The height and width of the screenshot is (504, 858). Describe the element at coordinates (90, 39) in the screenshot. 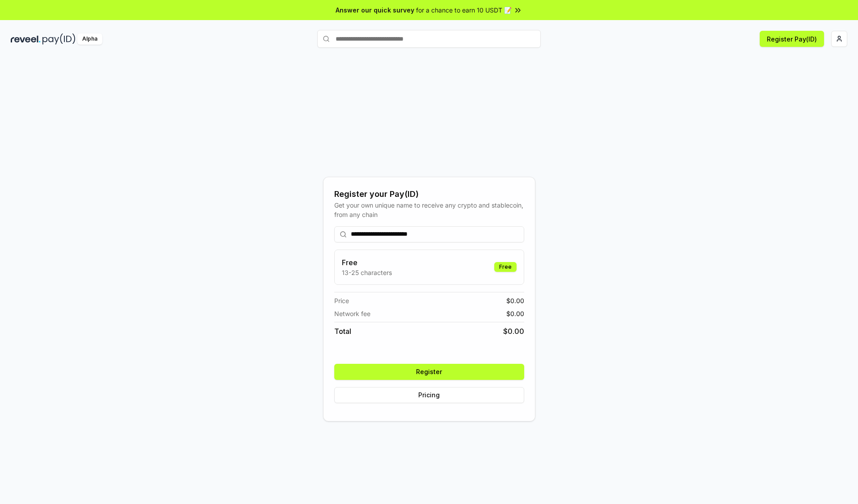

I see `div: Alpha` at that location.